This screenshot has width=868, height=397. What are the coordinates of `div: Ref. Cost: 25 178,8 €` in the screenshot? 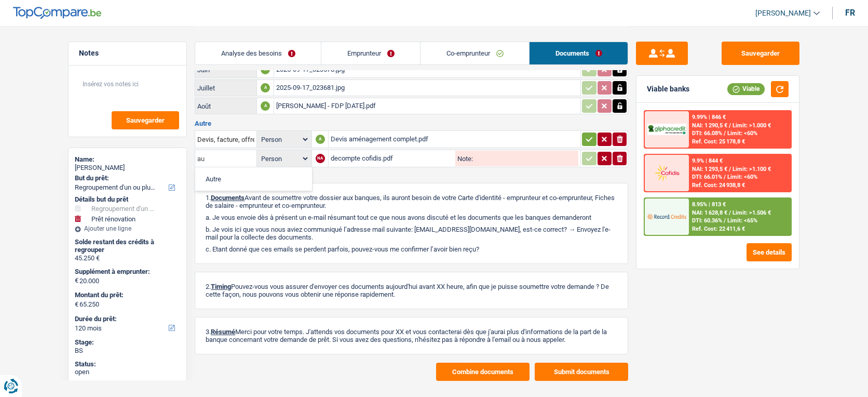 It's located at (718, 141).